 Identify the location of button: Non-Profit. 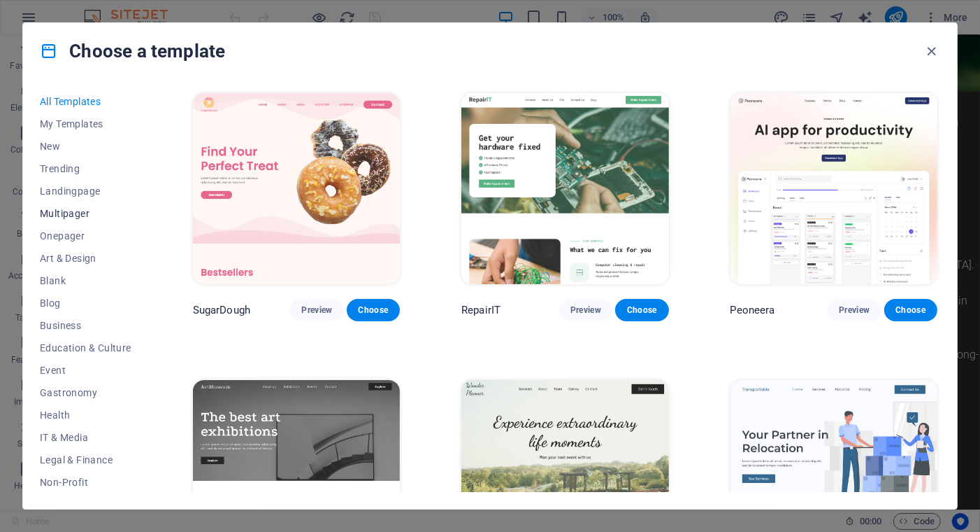
(86, 482).